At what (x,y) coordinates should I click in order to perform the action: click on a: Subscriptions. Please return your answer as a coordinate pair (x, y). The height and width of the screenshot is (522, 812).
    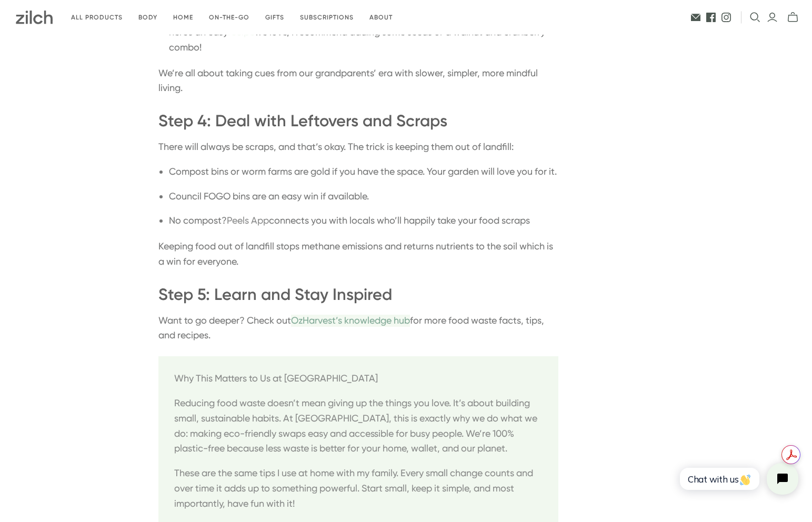
    Looking at the image, I should click on (327, 18).